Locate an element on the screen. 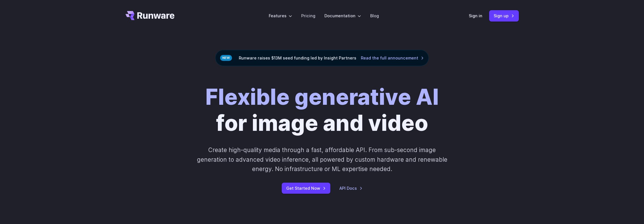  a: Sign up is located at coordinates (504, 16).